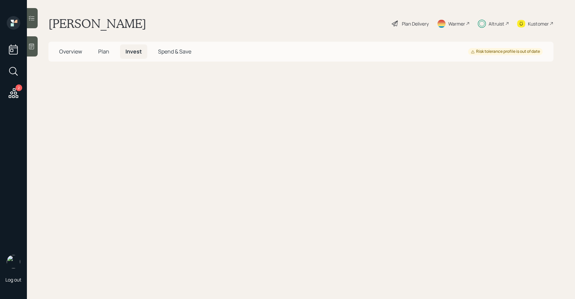 This screenshot has width=575, height=299. What do you see at coordinates (133, 51) in the screenshot?
I see `span: Invest` at bounding box center [133, 51].